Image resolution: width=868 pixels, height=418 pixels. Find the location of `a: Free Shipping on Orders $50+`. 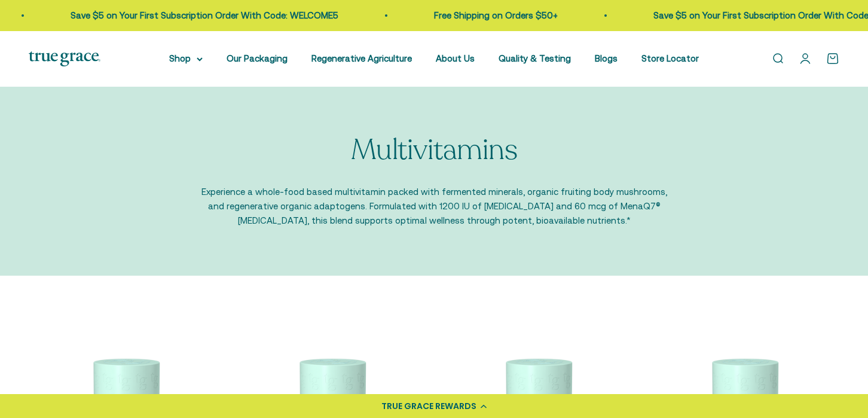

a: Free Shipping on Orders $50+ is located at coordinates (459, 15).